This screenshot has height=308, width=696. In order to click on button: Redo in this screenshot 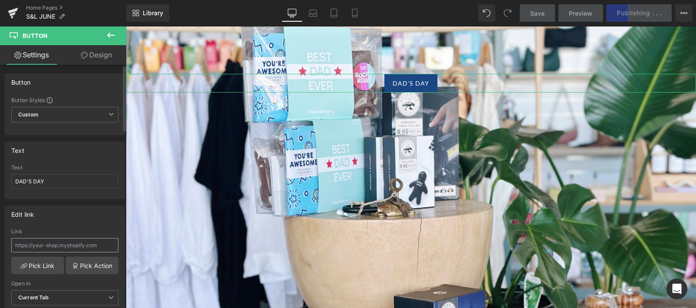, I will do `click(507, 13)`.